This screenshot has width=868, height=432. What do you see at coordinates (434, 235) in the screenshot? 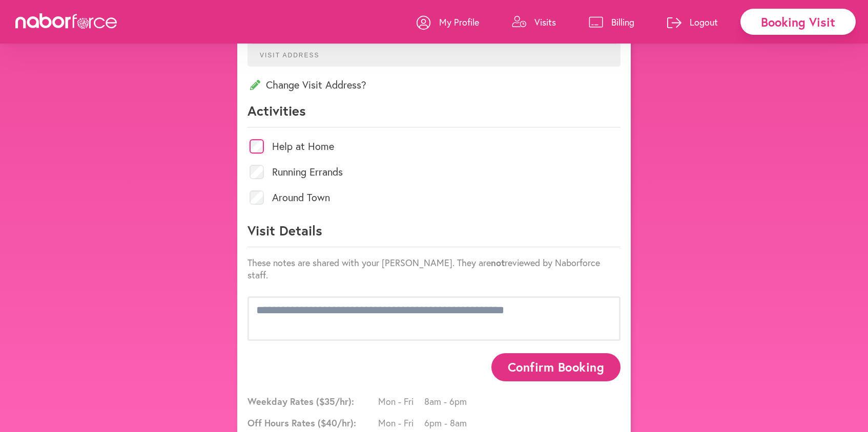
I see `p: Visit Details` at bounding box center [434, 235].